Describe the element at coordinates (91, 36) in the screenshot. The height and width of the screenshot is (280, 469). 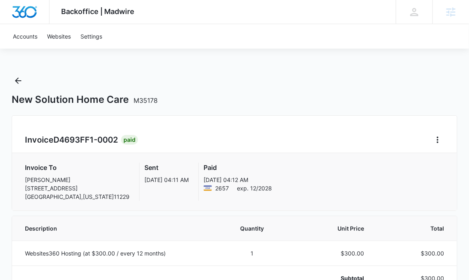
I see `a: Settings` at that location.